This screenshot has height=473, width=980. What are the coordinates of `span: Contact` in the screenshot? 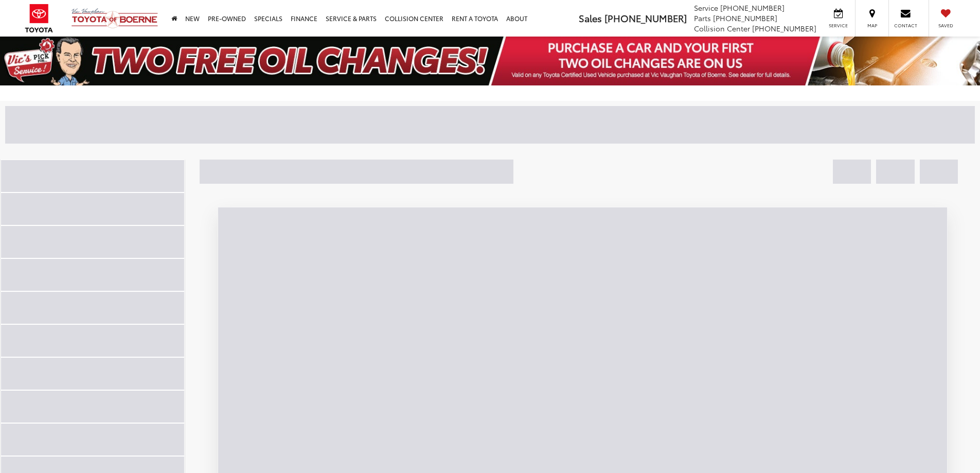 It's located at (905, 25).